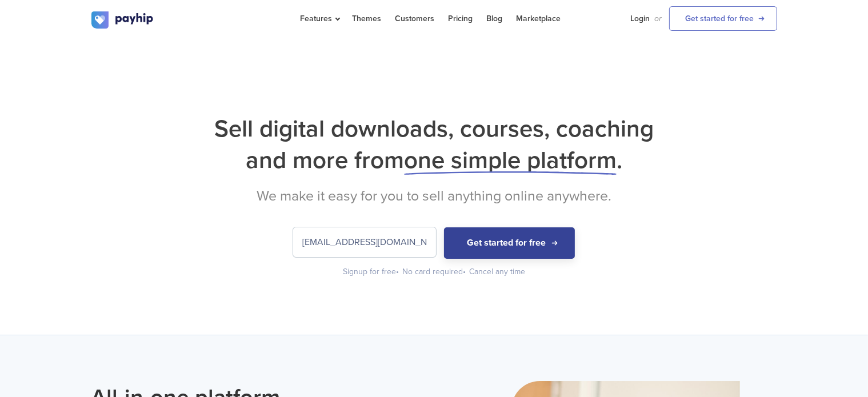 Image resolution: width=868 pixels, height=397 pixels. What do you see at coordinates (722, 19) in the screenshot?
I see `a: Get started for free` at bounding box center [722, 19].